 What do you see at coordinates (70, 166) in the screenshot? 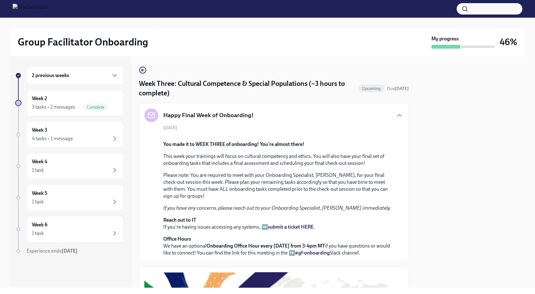
I see `a: Week 41 task` at bounding box center [70, 166].